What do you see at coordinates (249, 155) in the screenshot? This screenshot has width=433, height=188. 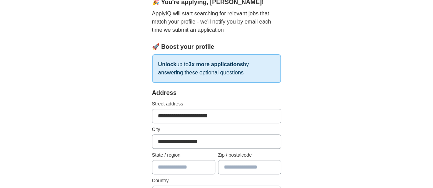 I see `label: Zip / postalcode` at bounding box center [249, 155].